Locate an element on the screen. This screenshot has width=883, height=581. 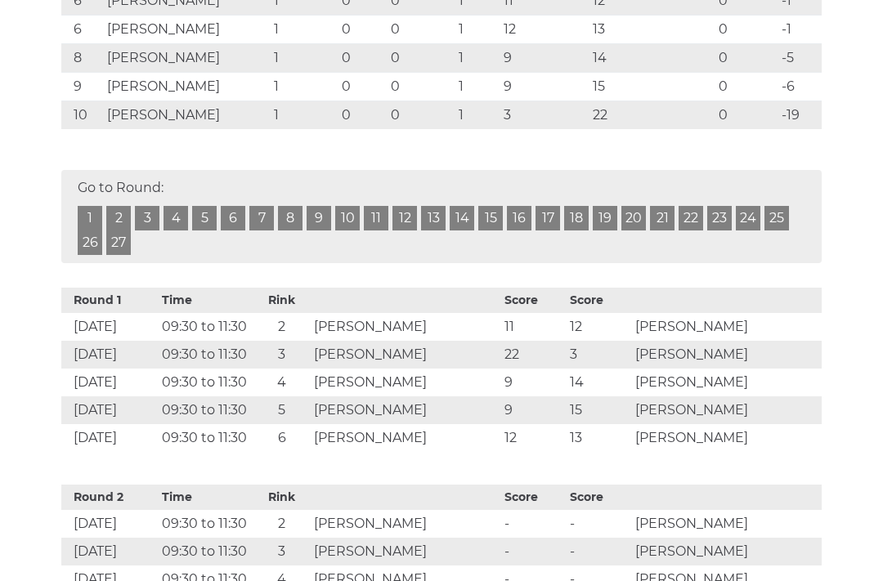
td: -1 is located at coordinates (800, 29).